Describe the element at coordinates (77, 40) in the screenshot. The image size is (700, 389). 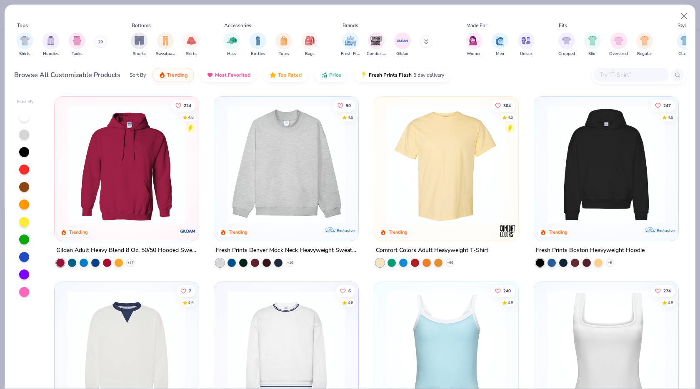
I see `img: Tanks Image` at that location.